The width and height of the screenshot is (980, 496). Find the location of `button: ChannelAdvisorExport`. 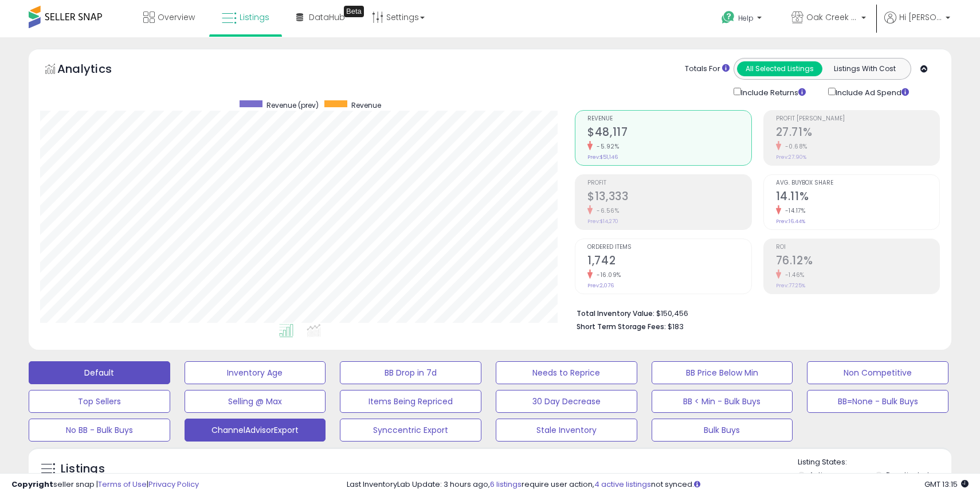

button: ChannelAdvisorExport is located at coordinates (255, 430).